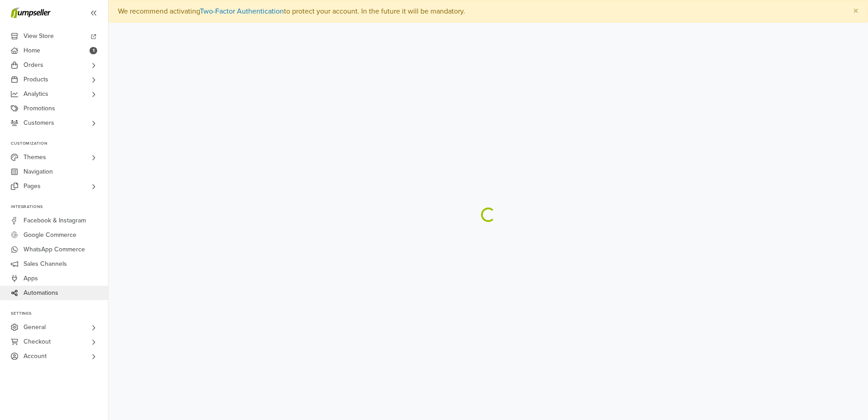 The width and height of the screenshot is (868, 420). Describe the element at coordinates (50, 235) in the screenshot. I see `span: Google Commerce` at that location.